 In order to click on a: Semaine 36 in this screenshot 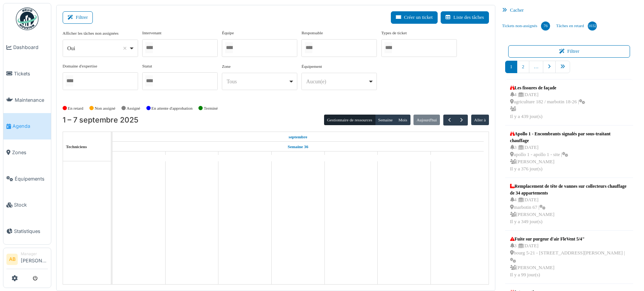, I will do `click(298, 147)`.